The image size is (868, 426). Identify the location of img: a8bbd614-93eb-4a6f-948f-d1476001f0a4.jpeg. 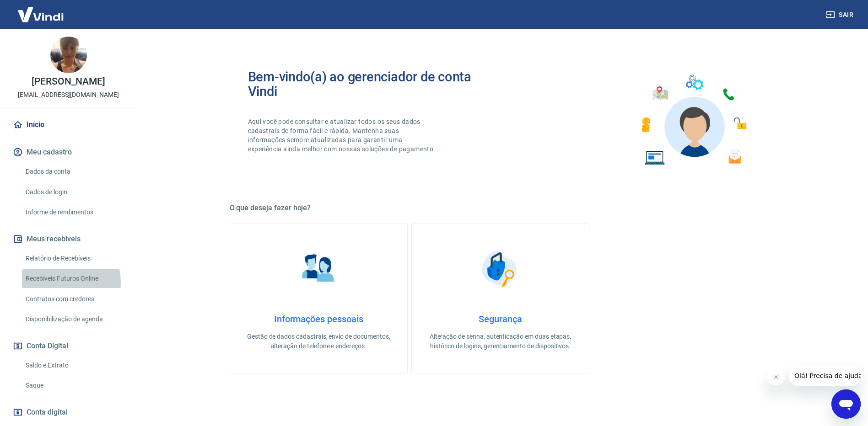
(68, 55).